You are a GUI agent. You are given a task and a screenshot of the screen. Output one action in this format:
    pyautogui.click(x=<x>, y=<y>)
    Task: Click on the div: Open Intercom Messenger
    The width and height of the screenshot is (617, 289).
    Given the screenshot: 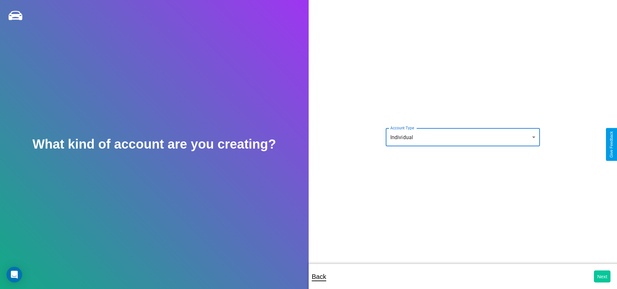 What is the action you would take?
    pyautogui.click(x=14, y=274)
    